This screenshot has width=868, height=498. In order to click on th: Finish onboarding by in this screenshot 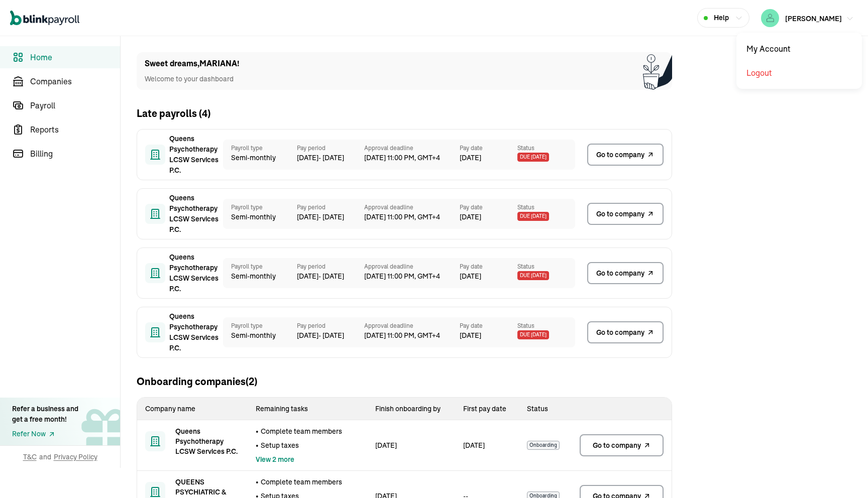, I will do `click(411, 408)`.